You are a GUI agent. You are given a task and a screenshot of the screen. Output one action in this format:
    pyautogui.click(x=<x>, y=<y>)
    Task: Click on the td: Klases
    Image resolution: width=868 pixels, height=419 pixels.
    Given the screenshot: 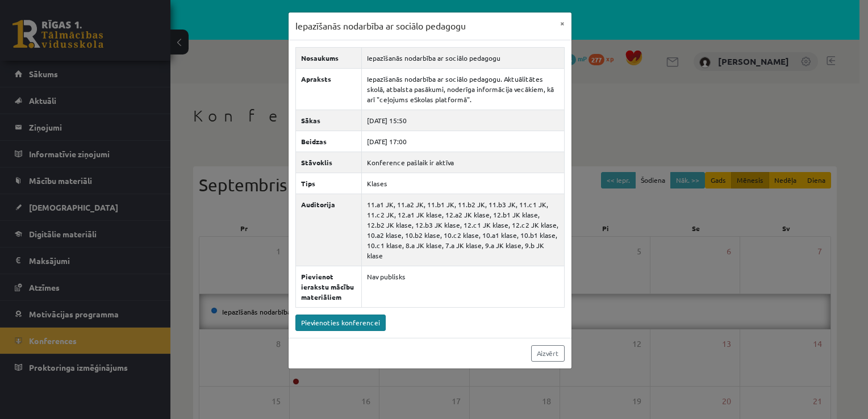 What is the action you would take?
    pyautogui.click(x=463, y=183)
    